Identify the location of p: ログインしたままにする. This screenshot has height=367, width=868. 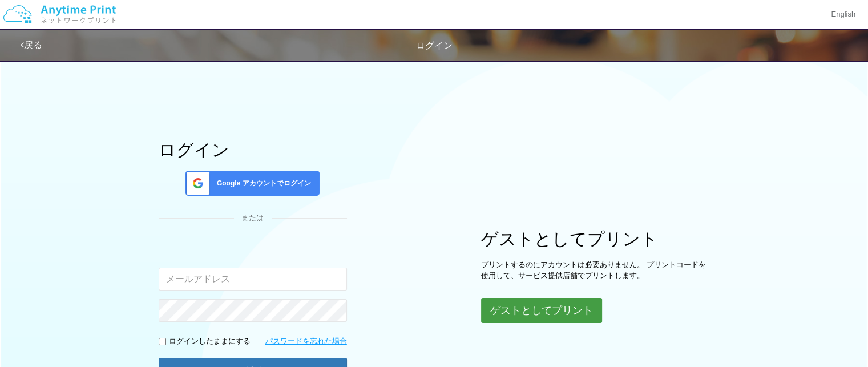
(209, 342).